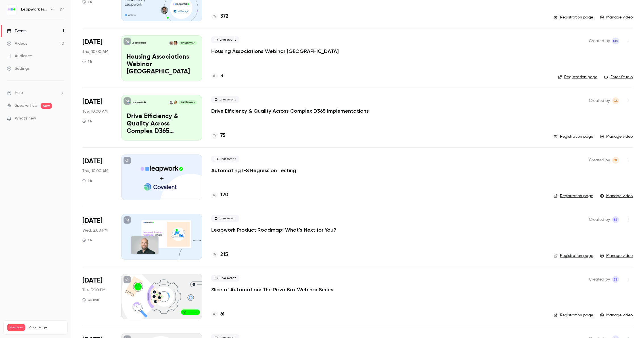 This screenshot has width=644, height=338. What do you see at coordinates (97, 118) in the screenshot?
I see `div: May 6 Tue, 10:00 AM (Europe/London)` at bounding box center [97, 118].